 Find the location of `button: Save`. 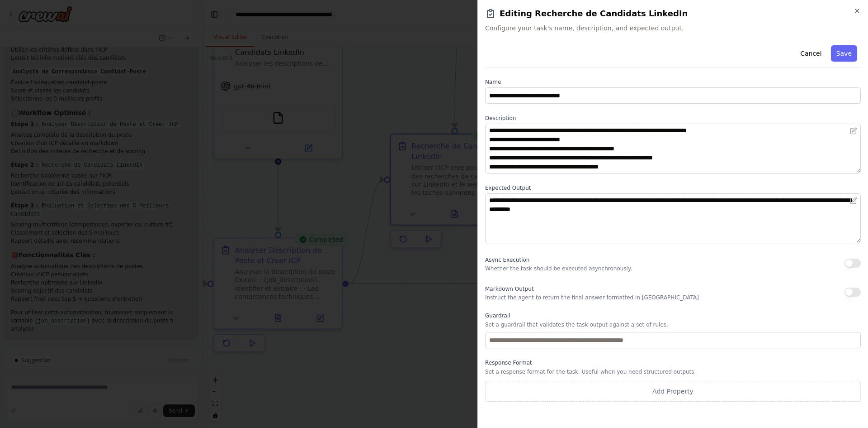

button: Save is located at coordinates (845, 54).